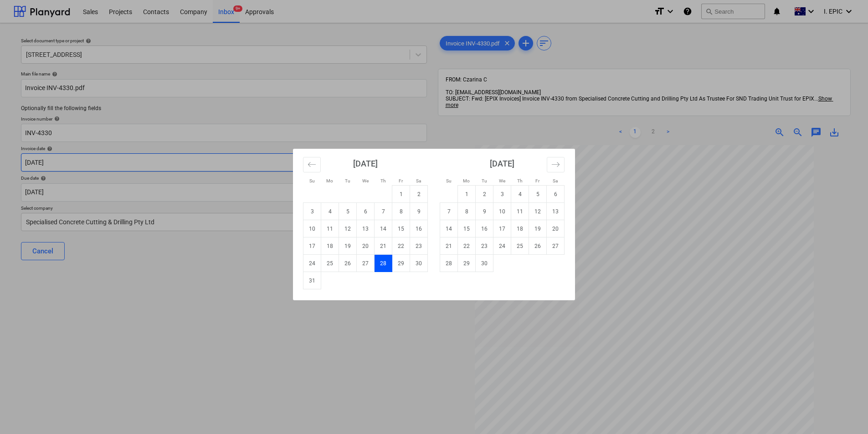 Image resolution: width=868 pixels, height=434 pixels. Describe the element at coordinates (502, 229) in the screenshot. I see `td: Wednesday, September 17, 2025` at that location.